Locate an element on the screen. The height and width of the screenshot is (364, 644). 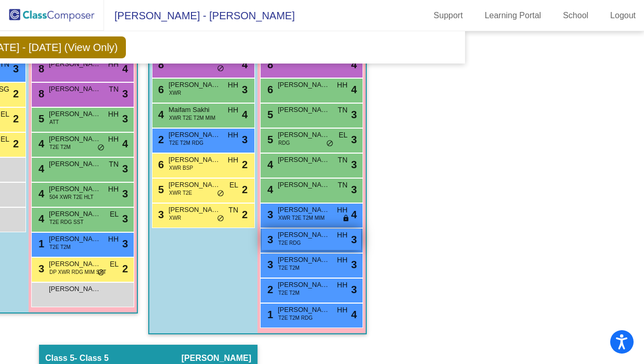
span: 6 is located at coordinates (160, 90).